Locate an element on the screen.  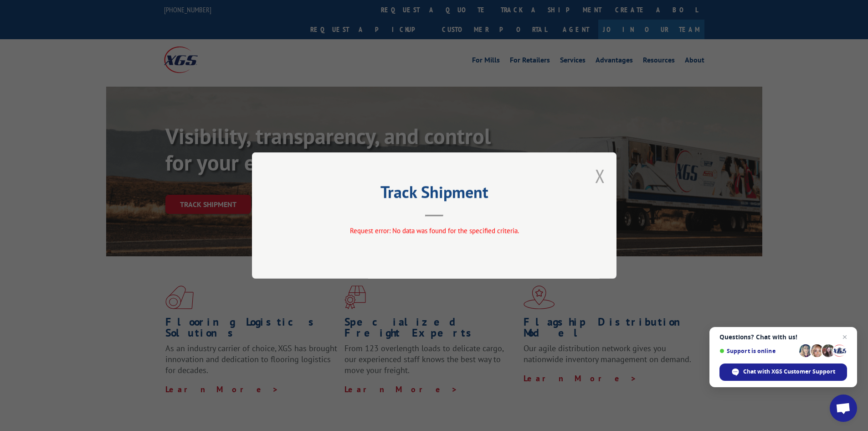
div: Open chat is located at coordinates (844, 408).